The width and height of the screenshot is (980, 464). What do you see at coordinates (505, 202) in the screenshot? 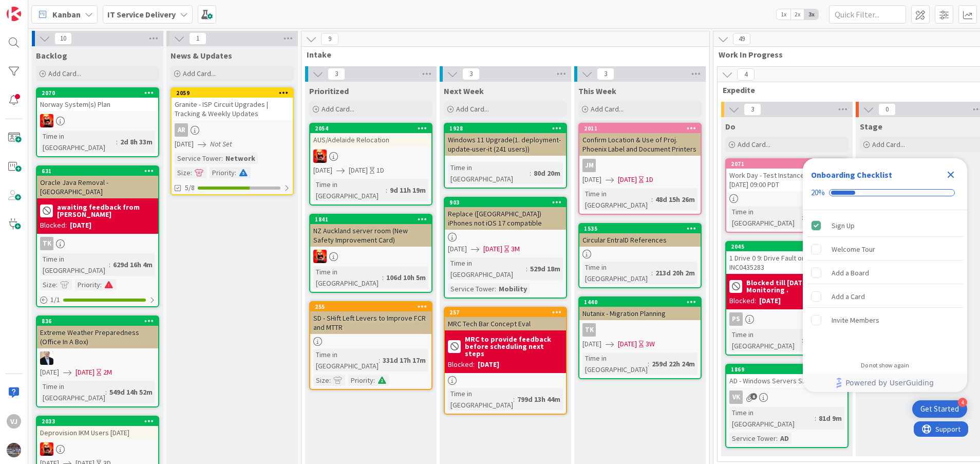
I see `div: 903` at bounding box center [505, 202].